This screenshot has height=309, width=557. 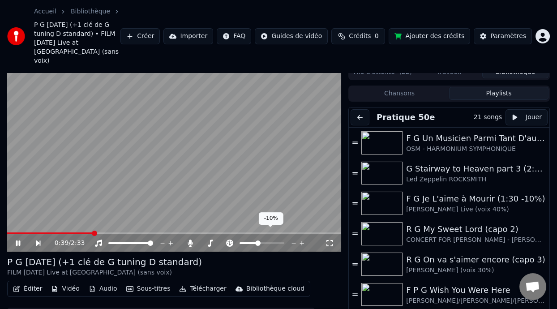 What do you see at coordinates (140, 36) in the screenshot?
I see `button: Créer` at bounding box center [140, 36].